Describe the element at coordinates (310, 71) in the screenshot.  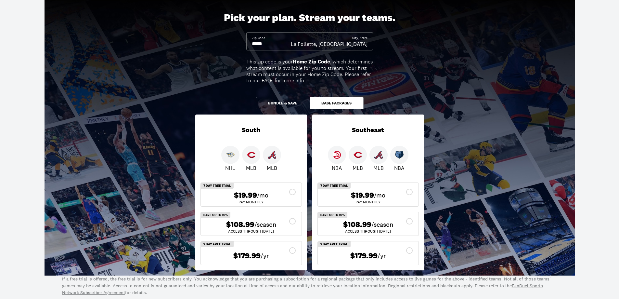
I see `div: This zip code is your , which determines what content is available for you to stream. Your first ...` at that location.